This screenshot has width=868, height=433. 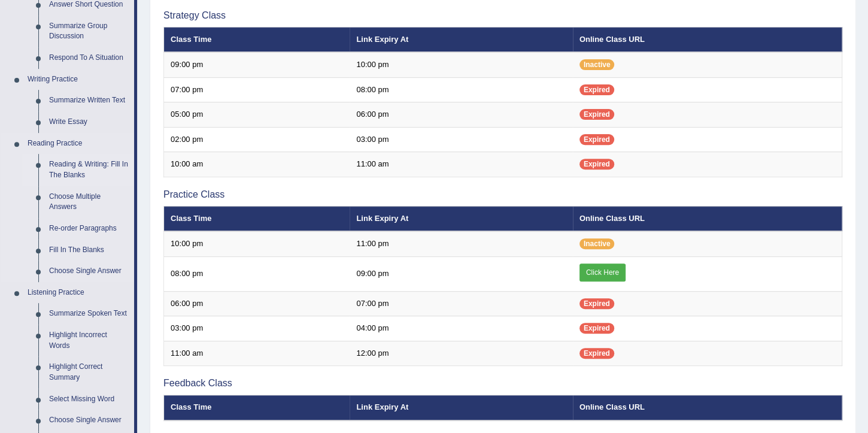 What do you see at coordinates (78, 143) in the screenshot?
I see `a: Reading Practice` at bounding box center [78, 143].